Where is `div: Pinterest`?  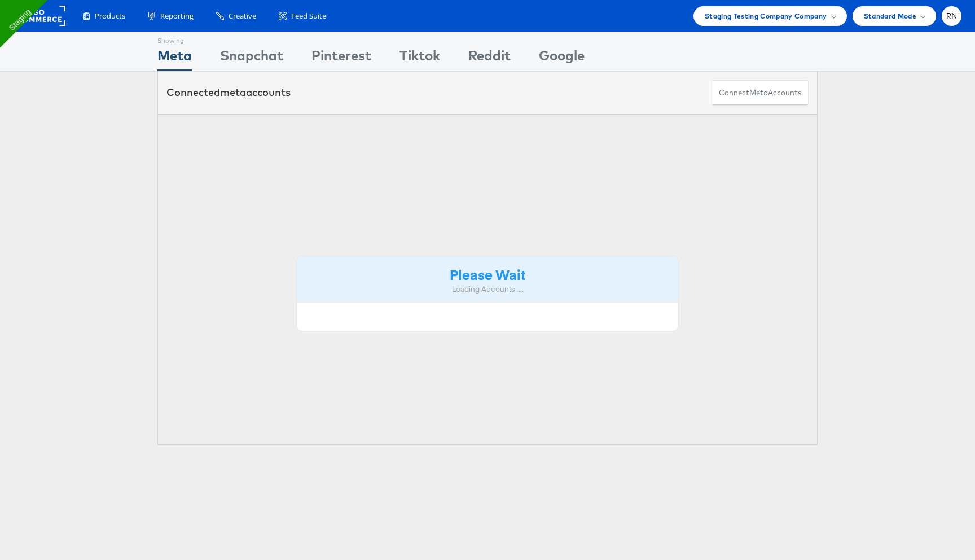 div: Pinterest is located at coordinates (341, 58).